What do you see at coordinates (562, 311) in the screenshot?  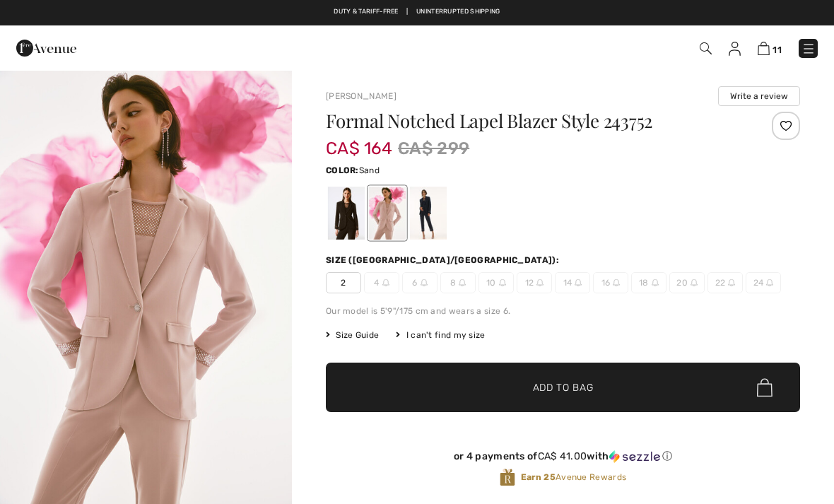 I see `div: Our model is 5'9"/175 cm and wears a size 6.` at bounding box center [562, 311].